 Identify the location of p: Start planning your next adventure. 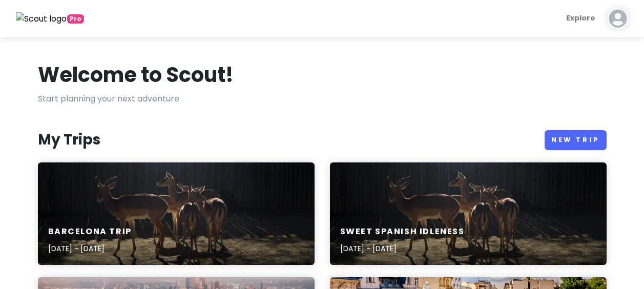
(322, 99).